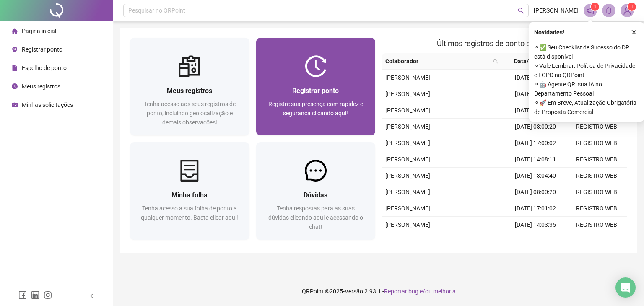 This screenshot has width=644, height=306. I want to click on sup: 1, so click(595, 7).